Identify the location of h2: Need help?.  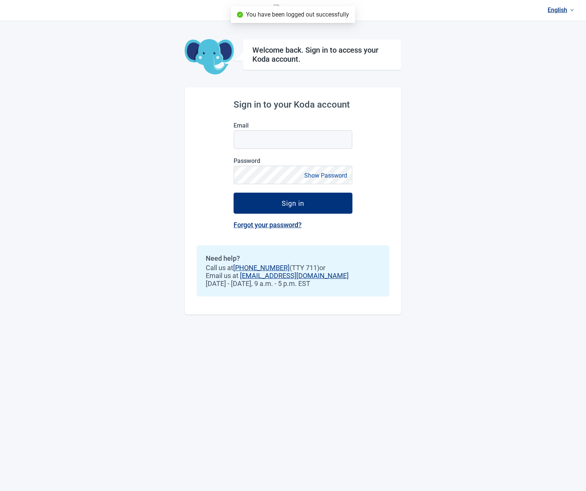
(293, 258).